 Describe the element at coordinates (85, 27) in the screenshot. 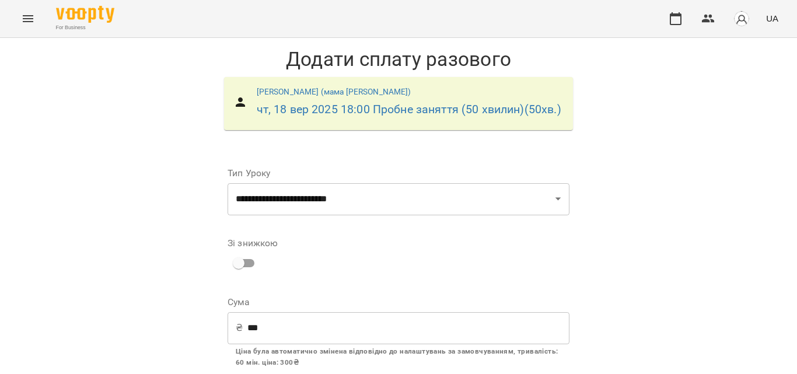

I see `span: For Business` at that location.